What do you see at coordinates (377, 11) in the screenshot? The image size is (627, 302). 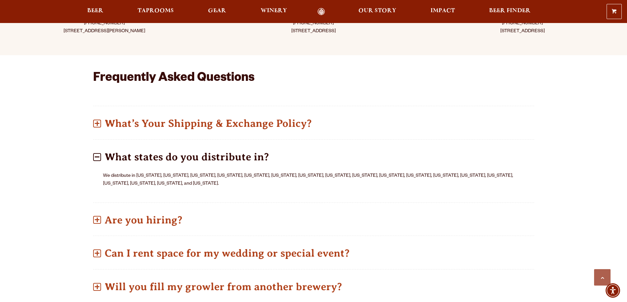 I see `span: Our Story` at bounding box center [377, 11].